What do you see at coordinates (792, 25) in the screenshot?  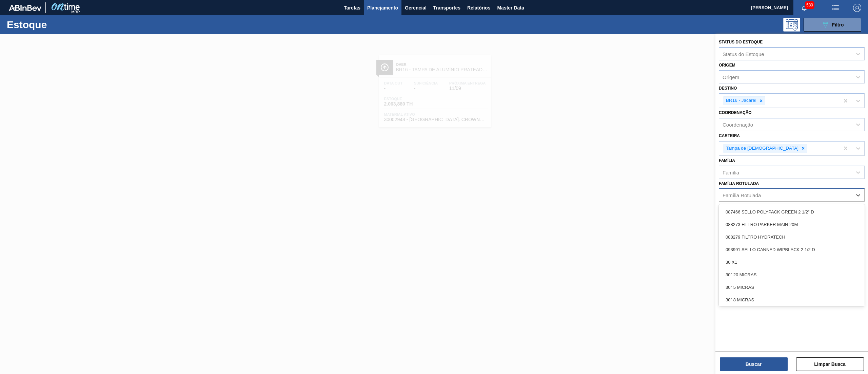 I see `div: Pogramando: nenhum usuário selecionado` at bounding box center [792, 25].